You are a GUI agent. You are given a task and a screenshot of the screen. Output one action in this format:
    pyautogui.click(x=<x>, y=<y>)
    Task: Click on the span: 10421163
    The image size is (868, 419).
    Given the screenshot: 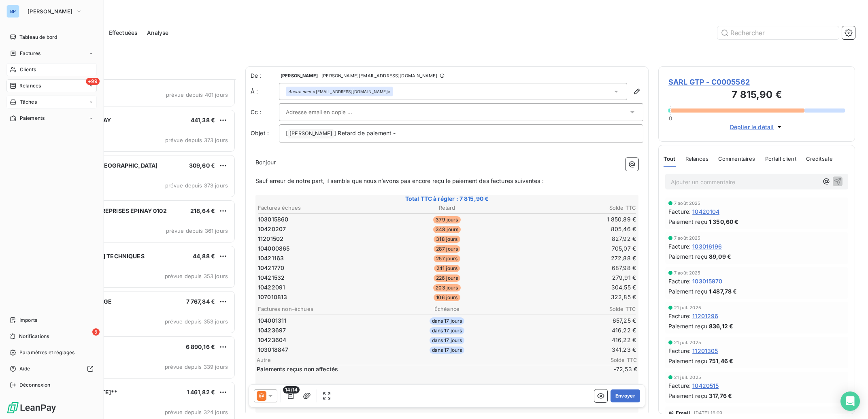 What is the action you would take?
    pyautogui.click(x=271, y=258)
    